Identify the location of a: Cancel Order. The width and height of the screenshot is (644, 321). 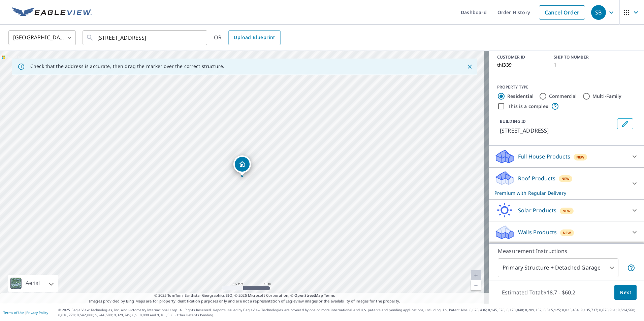
(562, 12).